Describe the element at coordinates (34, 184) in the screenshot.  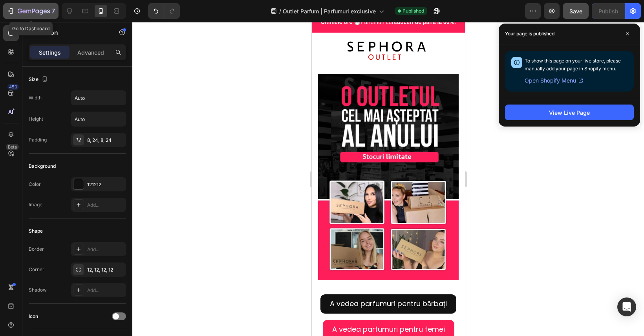
I see `div: Color` at that location.